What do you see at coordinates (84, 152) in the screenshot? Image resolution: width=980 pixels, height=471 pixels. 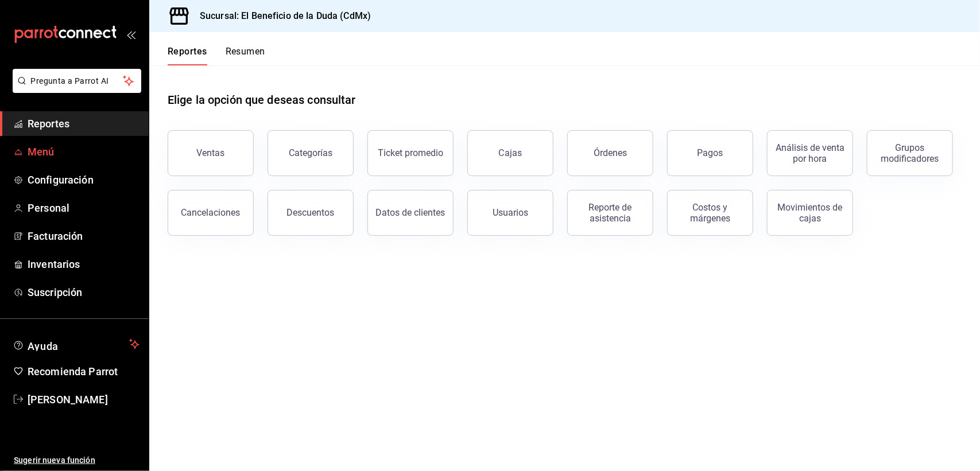 I see `span: Menú` at bounding box center [84, 152].